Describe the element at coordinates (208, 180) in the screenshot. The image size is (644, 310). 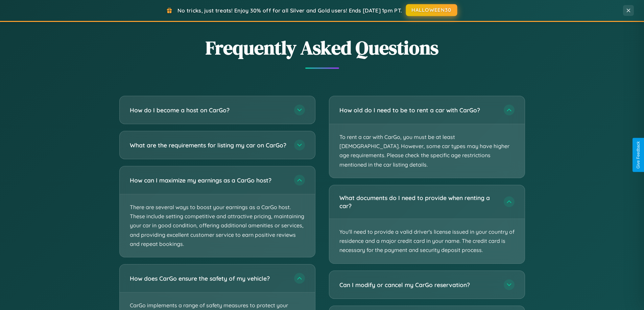
I see `h3: How can I maximize my earnings as a CarGo host?` at that location.